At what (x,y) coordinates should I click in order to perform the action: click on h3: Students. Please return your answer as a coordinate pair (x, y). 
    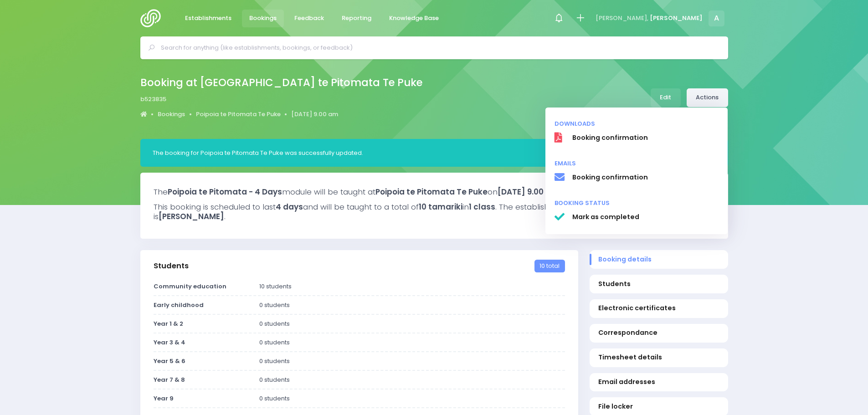
    Looking at the image, I should click on (171, 266).